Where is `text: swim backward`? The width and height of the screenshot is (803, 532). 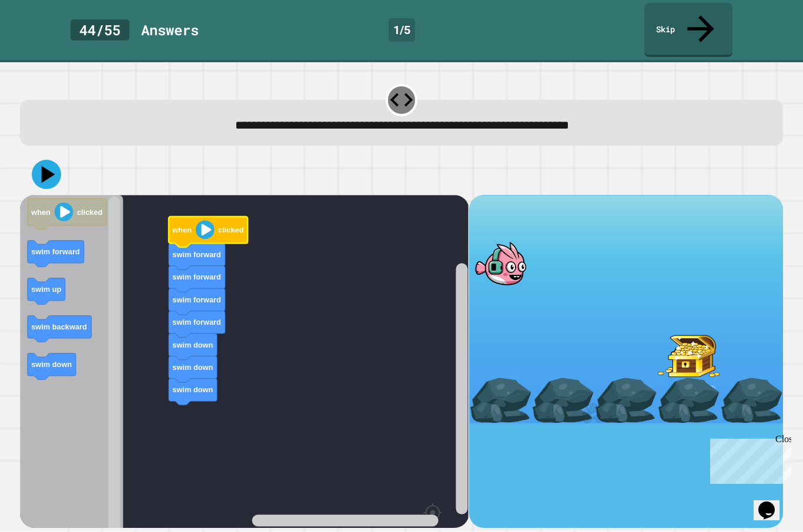 text: swim backward is located at coordinates (58, 327).